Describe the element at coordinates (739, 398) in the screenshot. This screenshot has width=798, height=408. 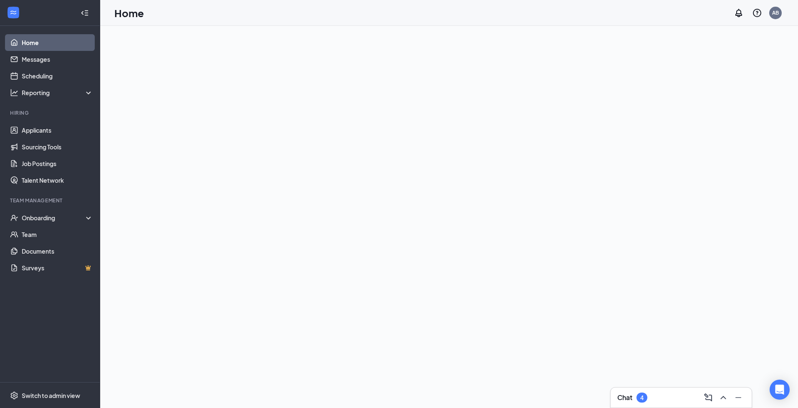
I see `svg: Minimize` at that location.